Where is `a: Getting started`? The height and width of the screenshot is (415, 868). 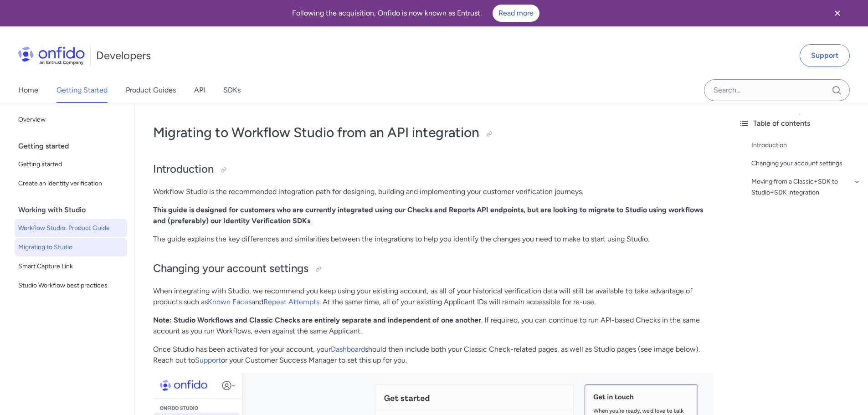 a: Getting started is located at coordinates (71, 165).